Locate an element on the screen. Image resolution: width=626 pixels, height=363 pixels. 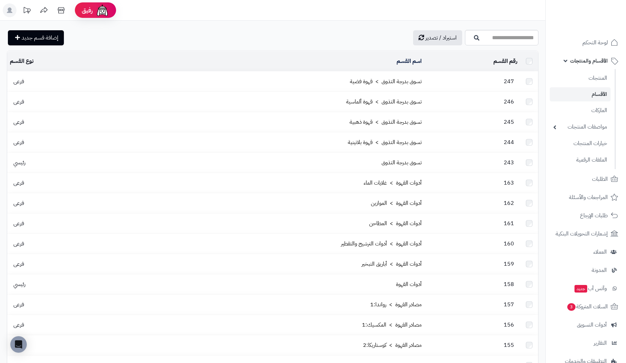
a: مواصفات المنتجات is located at coordinates (580, 127).